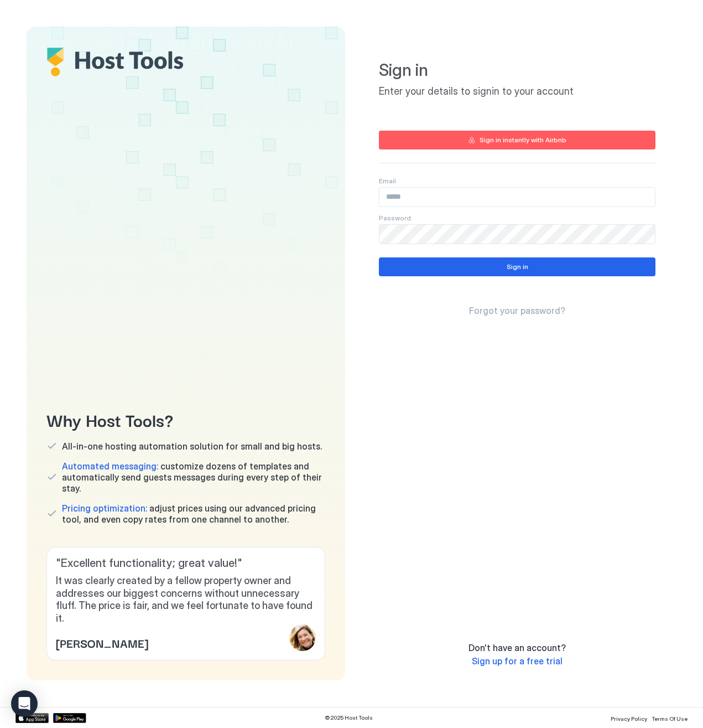 The width and height of the screenshot is (703, 728). What do you see at coordinates (194, 477) in the screenshot?
I see `span: customize dozens of templates and automatically send guests messages during every step of their s...` at bounding box center [194, 477].